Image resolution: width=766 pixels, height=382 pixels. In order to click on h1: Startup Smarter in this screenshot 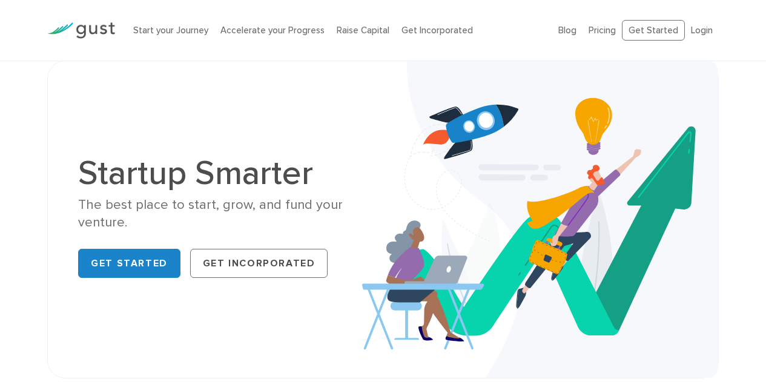, I will do `click(226, 173)`.